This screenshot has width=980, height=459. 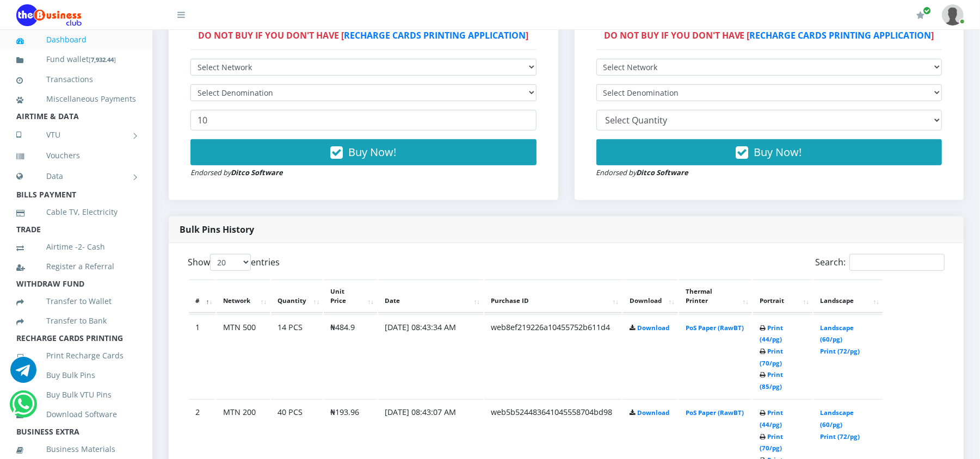 I want to click on th: Quantity: activate to sort column ascending, so click(x=297, y=296).